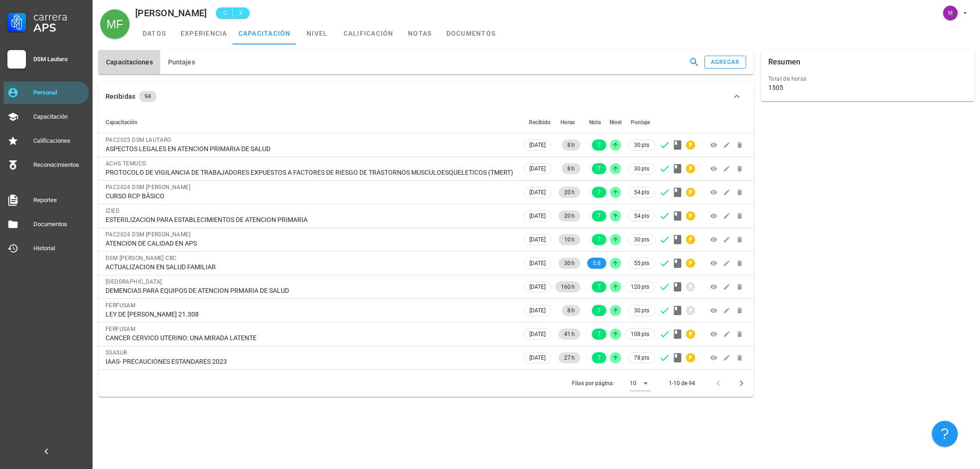 Image resolution: width=980 pixels, height=469 pixels. Describe the element at coordinates (60, 165) in the screenshot. I see `div: Reconocimientos` at that location.